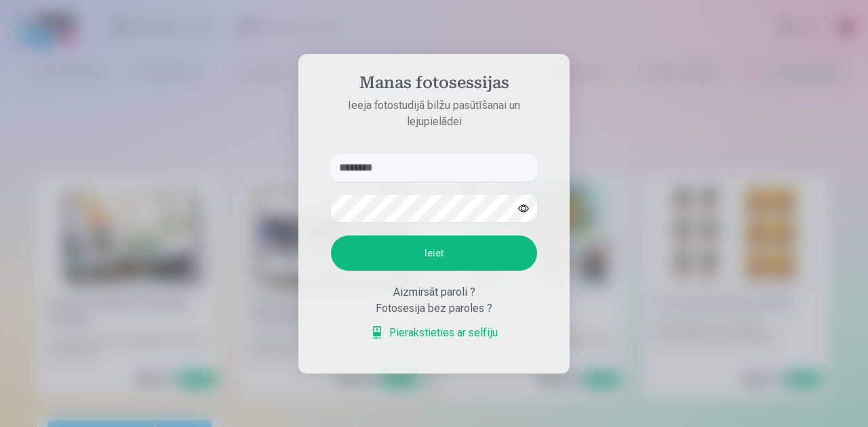 The image size is (868, 427). I want to click on div: Aizmirsāt paroli ?, so click(434, 293).